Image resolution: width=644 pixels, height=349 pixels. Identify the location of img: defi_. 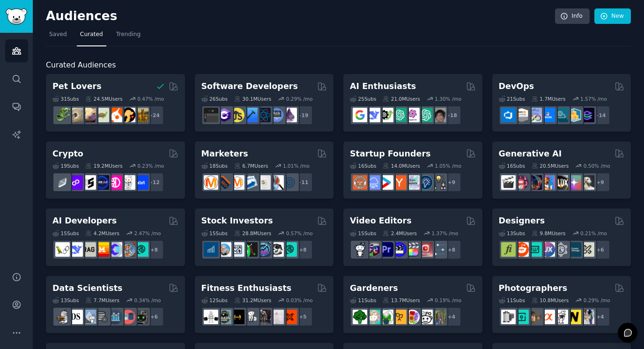
(141, 182).